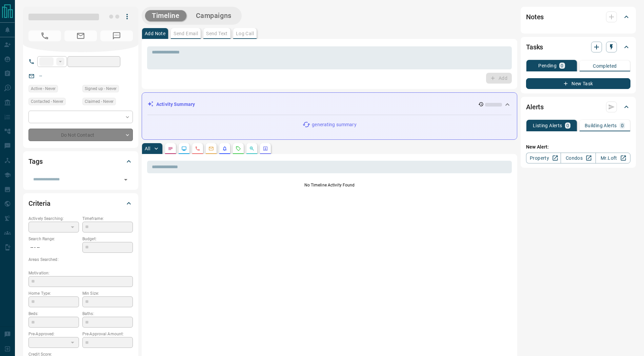 The height and width of the screenshot is (356, 644). I want to click on h2: Tags, so click(35, 162).